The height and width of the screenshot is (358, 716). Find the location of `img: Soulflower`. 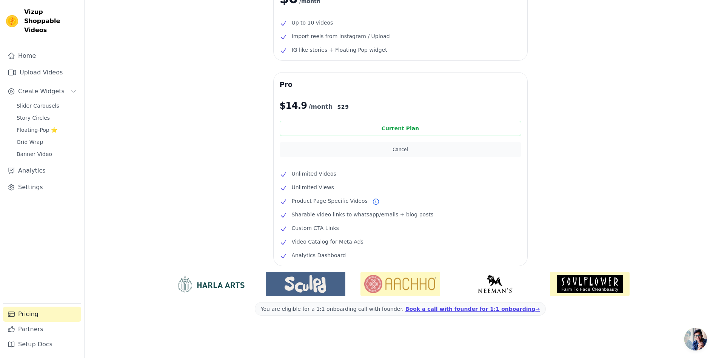

img: Soulflower is located at coordinates (590, 284).